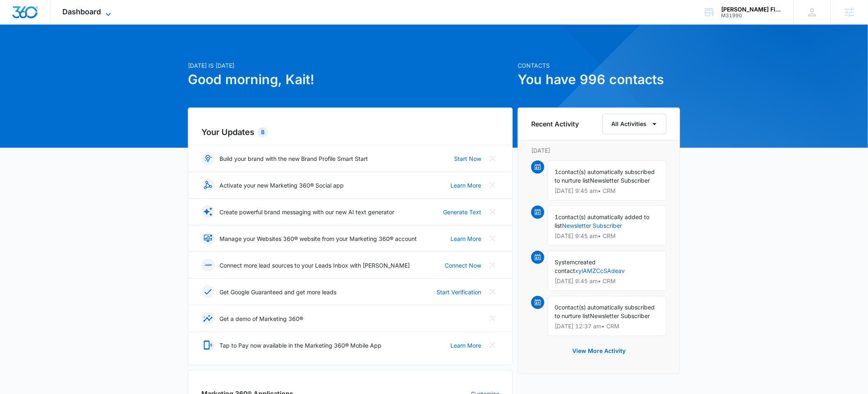 This screenshot has height=394, width=868. I want to click on p: Activate your new Marketing 360® Social app, so click(281, 185).